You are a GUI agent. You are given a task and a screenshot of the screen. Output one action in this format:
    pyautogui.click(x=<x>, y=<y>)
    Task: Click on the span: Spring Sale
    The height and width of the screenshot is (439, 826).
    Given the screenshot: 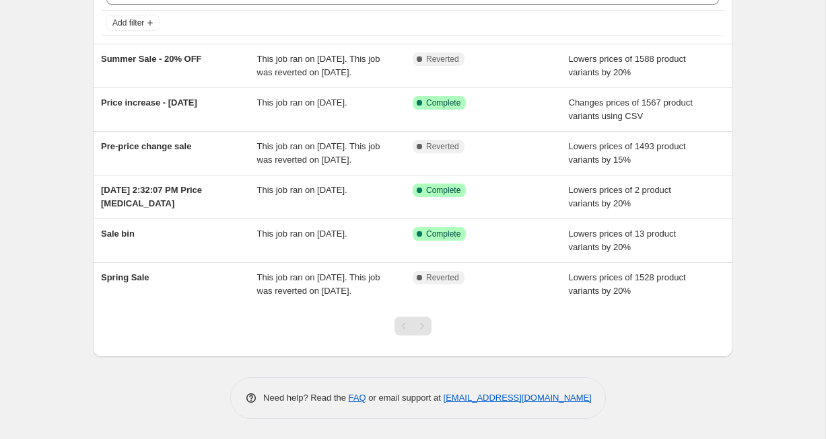 What is the action you would take?
    pyautogui.click(x=125, y=277)
    